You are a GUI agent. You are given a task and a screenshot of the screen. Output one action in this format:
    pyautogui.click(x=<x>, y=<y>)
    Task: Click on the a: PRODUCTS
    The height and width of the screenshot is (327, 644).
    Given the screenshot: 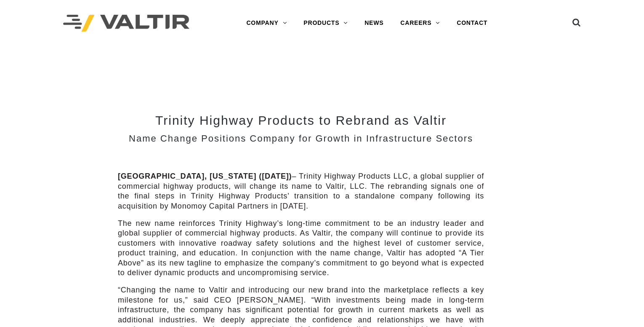 What is the action you would take?
    pyautogui.click(x=325, y=23)
    